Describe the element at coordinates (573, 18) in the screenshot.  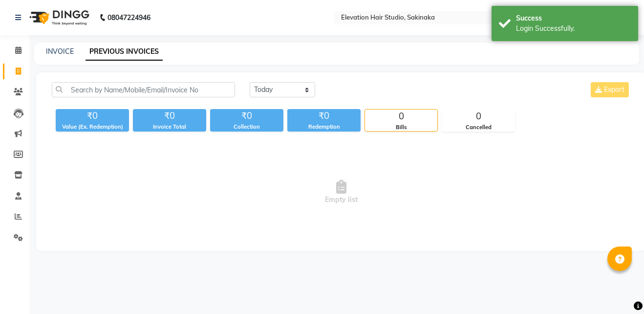
I see `div: Success` at that location.